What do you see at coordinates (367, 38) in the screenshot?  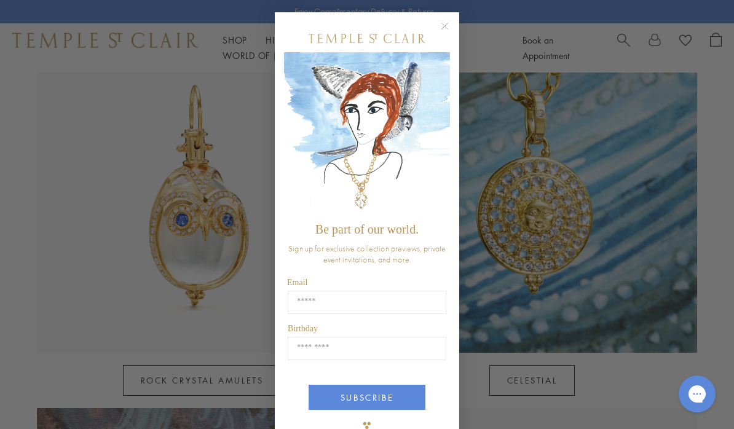 I see `img: Temple St. Clair` at bounding box center [367, 38].